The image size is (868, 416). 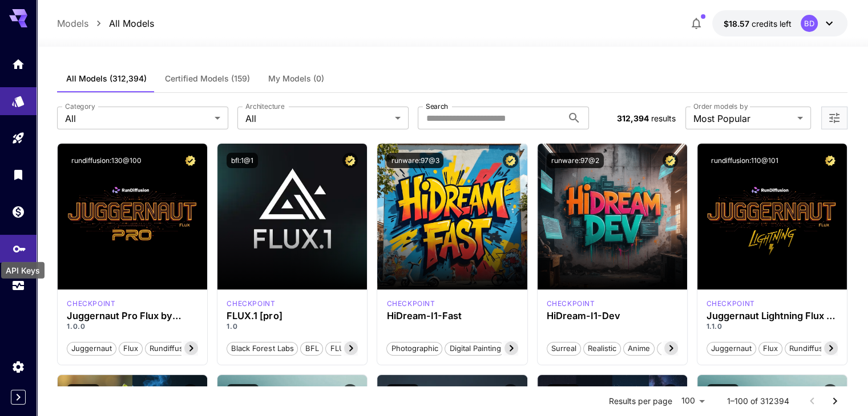 I want to click on span: FLUX.1 [pro], so click(x=351, y=349).